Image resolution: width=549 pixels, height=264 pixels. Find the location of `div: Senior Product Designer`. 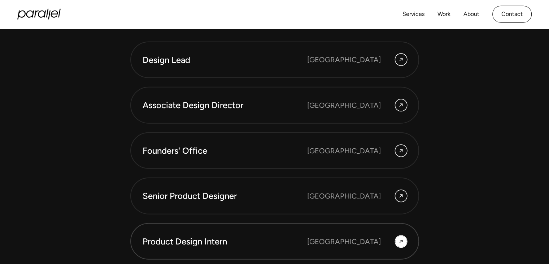

div: Senior Product Designer is located at coordinates (225, 196).